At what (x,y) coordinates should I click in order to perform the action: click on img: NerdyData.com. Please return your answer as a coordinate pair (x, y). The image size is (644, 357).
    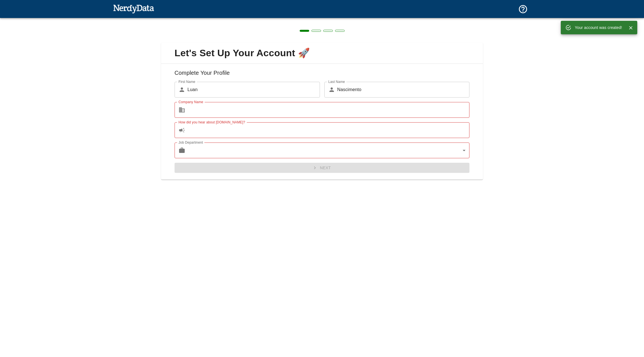
    Looking at the image, I should click on (134, 9).